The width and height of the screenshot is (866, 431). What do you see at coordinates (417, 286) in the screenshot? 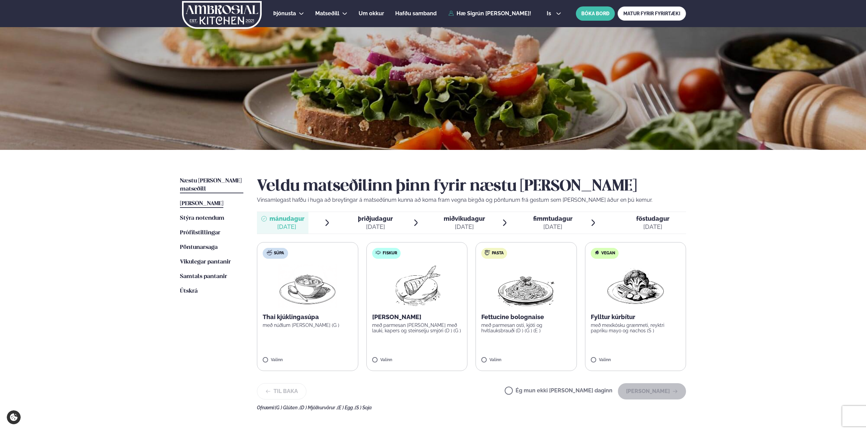
I see `img: Fish.png` at bounding box center [417, 286].